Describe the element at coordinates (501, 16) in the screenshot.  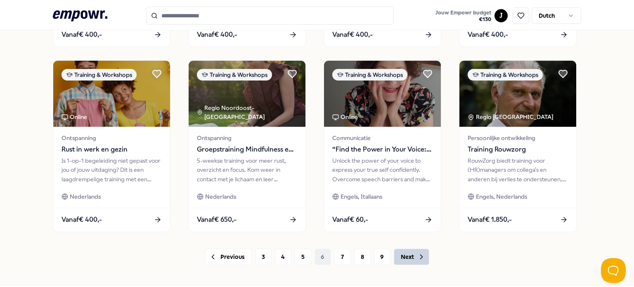
I see `button: J` at that location.